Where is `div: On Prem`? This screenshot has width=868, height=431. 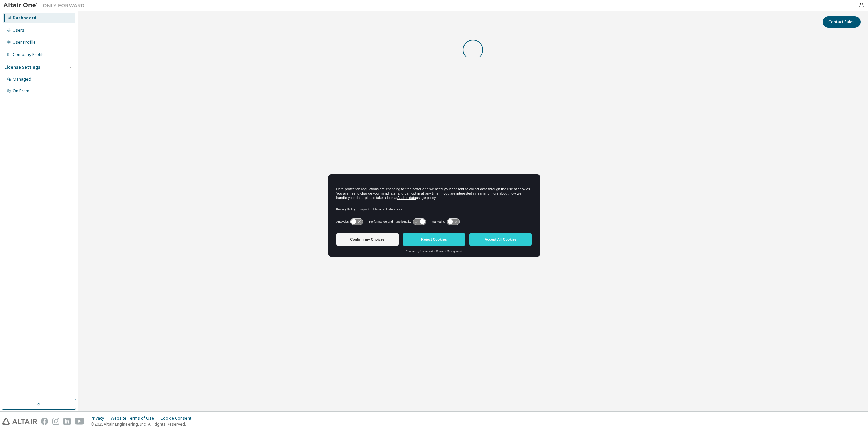 div: On Prem is located at coordinates (21, 91).